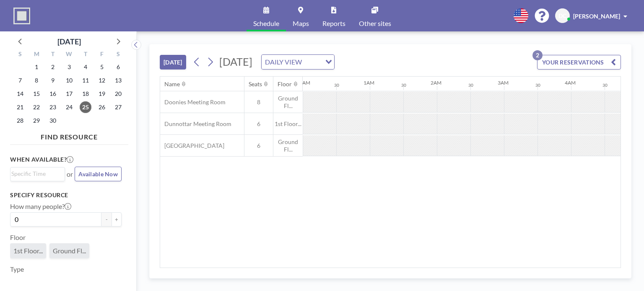 The image size is (644, 291). Describe the element at coordinates (283, 62) in the screenshot. I see `span: DAILY VIEW` at that location.